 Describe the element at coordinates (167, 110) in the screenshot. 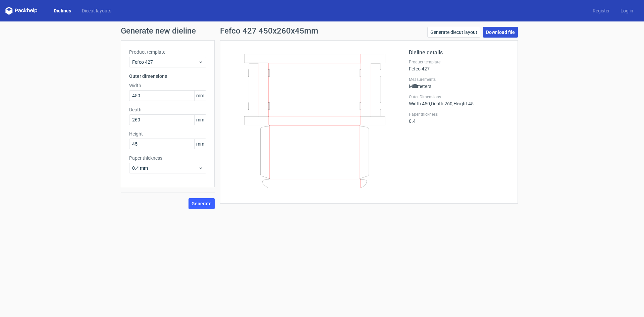

I see `label: Depth` at that location.